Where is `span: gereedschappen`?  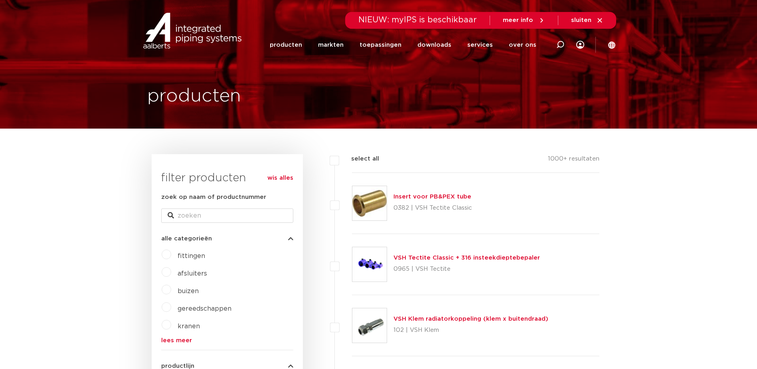 span: gereedschappen is located at coordinates (204, 309).